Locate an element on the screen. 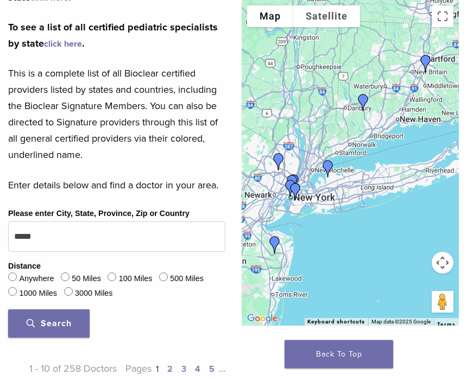 The width and height of the screenshot is (467, 381). div: Dr. Sara Shahi is located at coordinates (296, 192).